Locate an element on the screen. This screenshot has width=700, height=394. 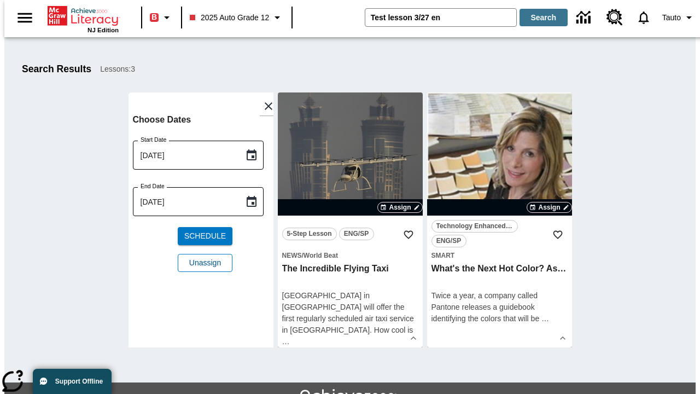
button: Schedule is located at coordinates (205, 236).